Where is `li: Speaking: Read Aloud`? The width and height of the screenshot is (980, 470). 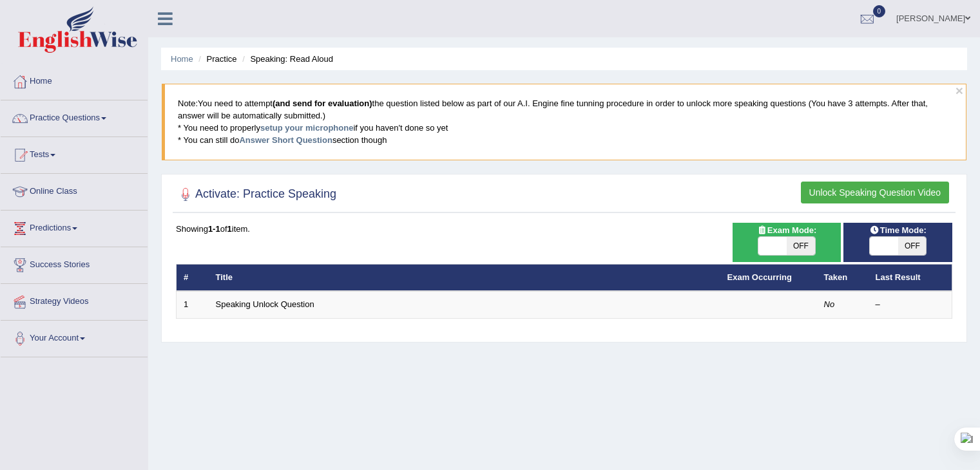
li: Speaking: Read Aloud is located at coordinates (286, 59).